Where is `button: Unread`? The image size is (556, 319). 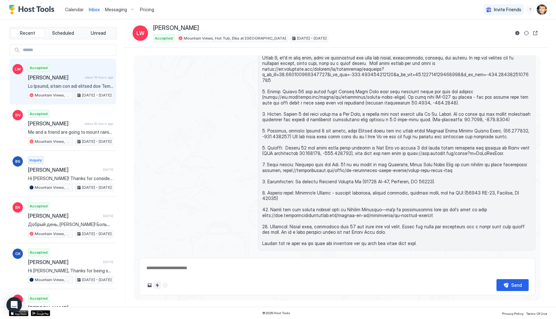
button: Unread is located at coordinates (98, 33).